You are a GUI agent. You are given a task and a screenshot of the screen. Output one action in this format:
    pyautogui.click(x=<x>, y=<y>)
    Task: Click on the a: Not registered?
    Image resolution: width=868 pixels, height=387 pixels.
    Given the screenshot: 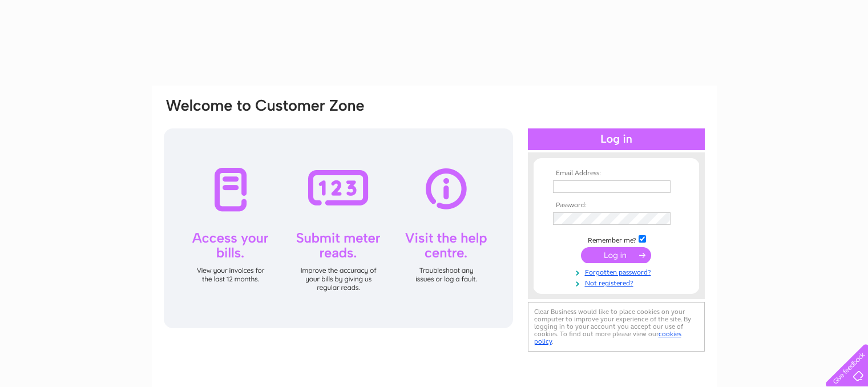 What is the action you would take?
    pyautogui.click(x=618, y=282)
    